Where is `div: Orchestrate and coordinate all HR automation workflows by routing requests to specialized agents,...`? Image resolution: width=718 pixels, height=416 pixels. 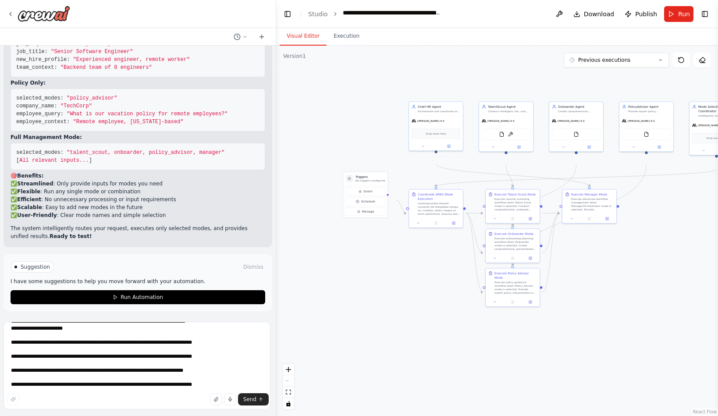 div: Orchestrate and coordinate all HR automation workflows by routing requests to specialized agents,... is located at coordinates (439, 111).